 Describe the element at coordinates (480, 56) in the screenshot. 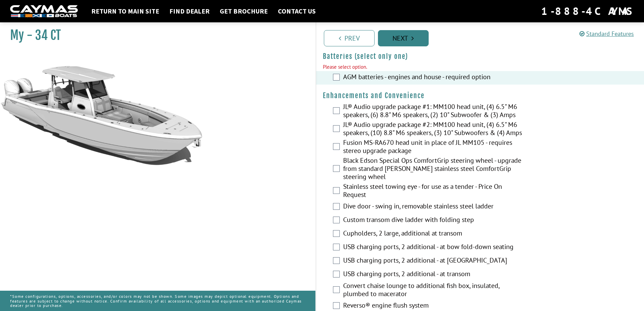

I see `h4: Batteries (select only one)` at that location.